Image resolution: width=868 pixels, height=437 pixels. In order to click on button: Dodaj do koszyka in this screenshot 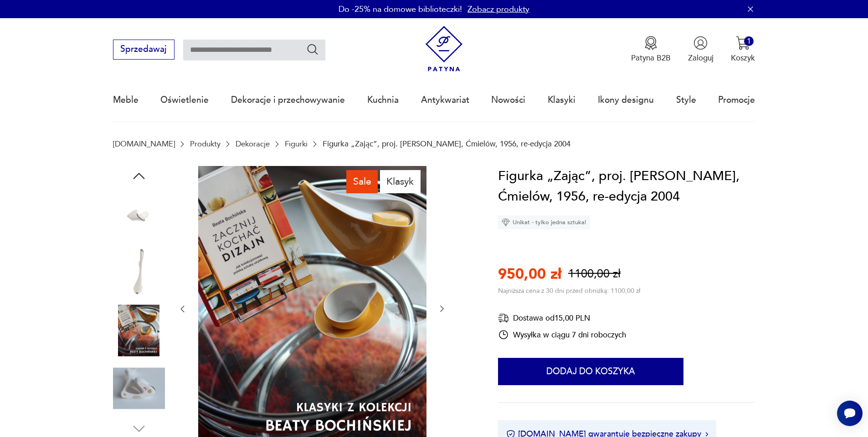, I will do `click(591, 372)`.